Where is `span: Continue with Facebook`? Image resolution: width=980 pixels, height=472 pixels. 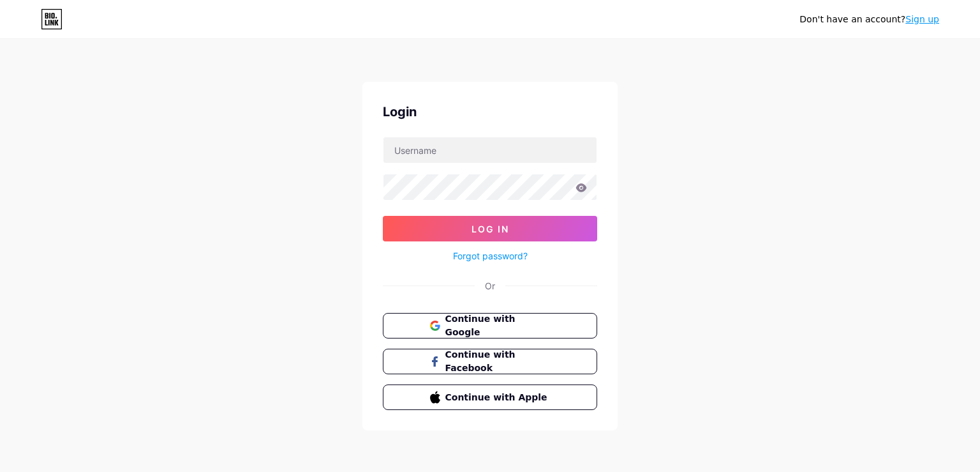 span: Continue with Facebook is located at coordinates (497, 362).